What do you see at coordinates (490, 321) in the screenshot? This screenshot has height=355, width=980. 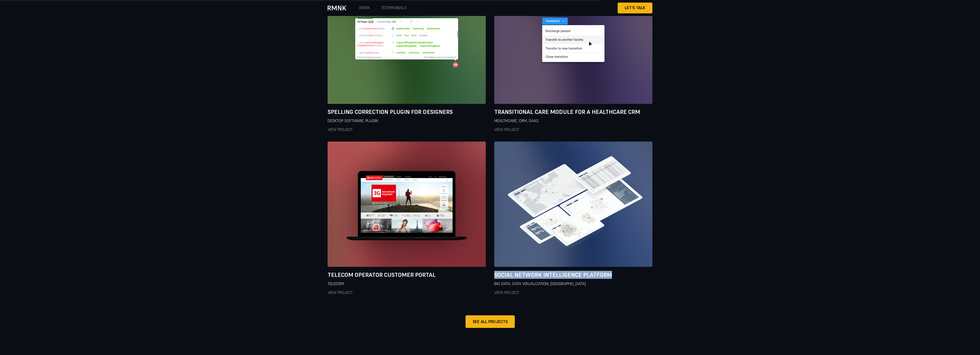 I see `a: See All Projects` at bounding box center [490, 321].